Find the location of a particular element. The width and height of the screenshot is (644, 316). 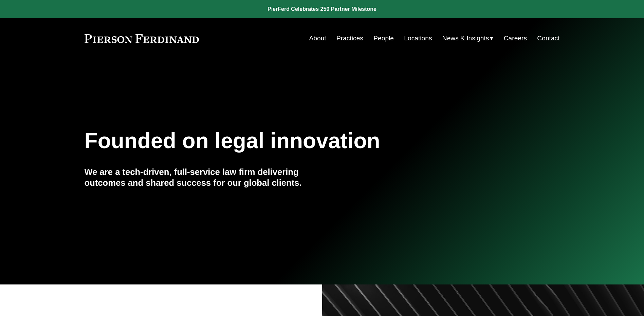

a: About is located at coordinates (317, 38).